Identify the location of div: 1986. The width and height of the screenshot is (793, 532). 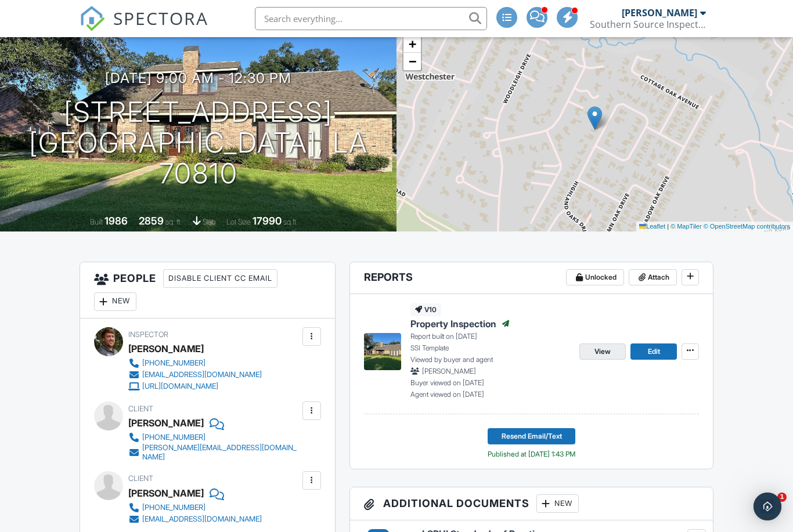
(116, 220).